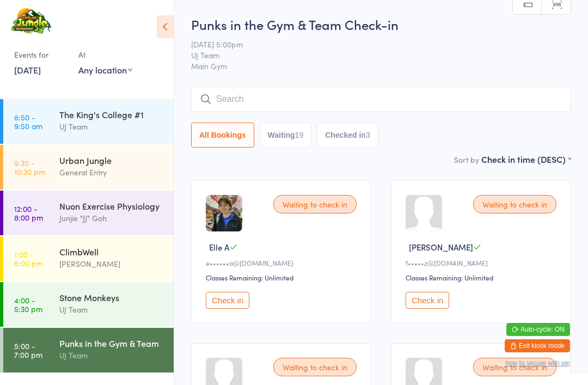  Describe the element at coordinates (112, 343) in the screenshot. I see `div: Punks in the Gym & Team` at that location.